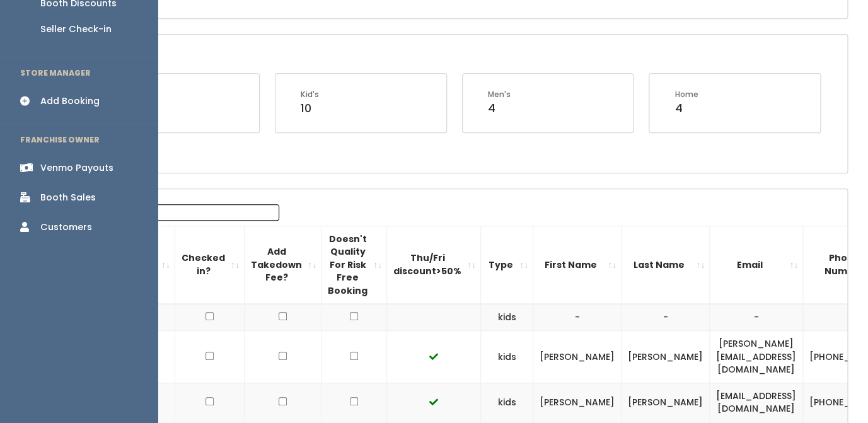  I want to click on div: Venmo Payouts, so click(77, 168).